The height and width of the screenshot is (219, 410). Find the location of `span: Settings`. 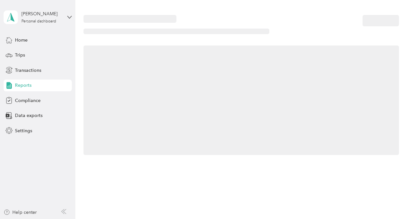

span: Settings is located at coordinates (23, 131).